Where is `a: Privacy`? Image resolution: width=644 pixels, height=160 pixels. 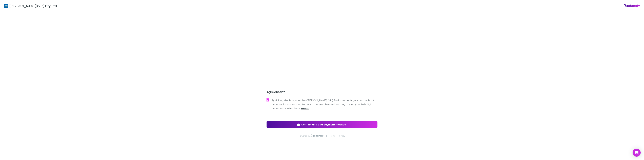
a: Privacy is located at coordinates (342, 136).